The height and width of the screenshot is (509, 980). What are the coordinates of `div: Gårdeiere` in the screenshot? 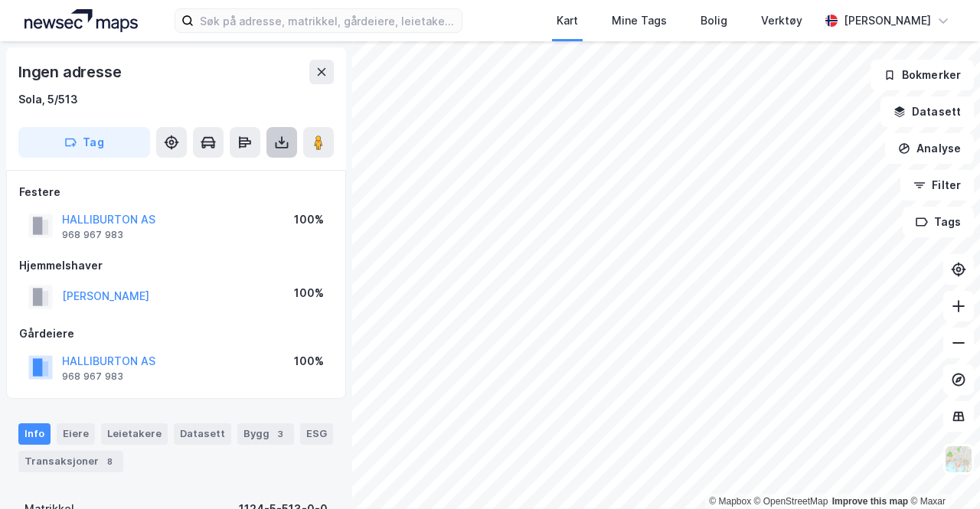 It's located at (176, 334).